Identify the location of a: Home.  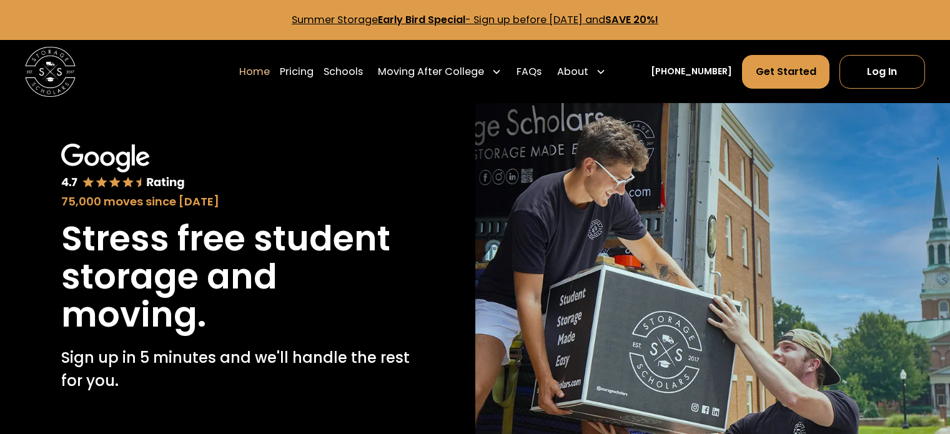
(254, 72).